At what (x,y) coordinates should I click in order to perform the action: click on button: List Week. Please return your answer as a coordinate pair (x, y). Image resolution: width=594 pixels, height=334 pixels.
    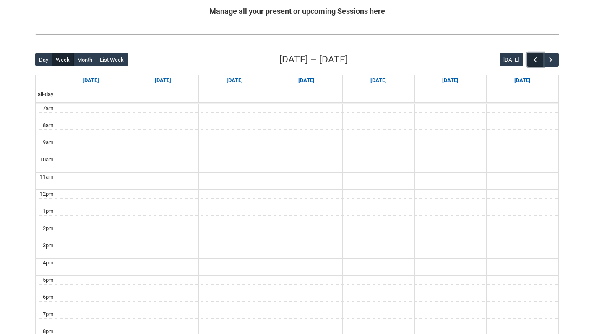
    Looking at the image, I should click on (112, 60).